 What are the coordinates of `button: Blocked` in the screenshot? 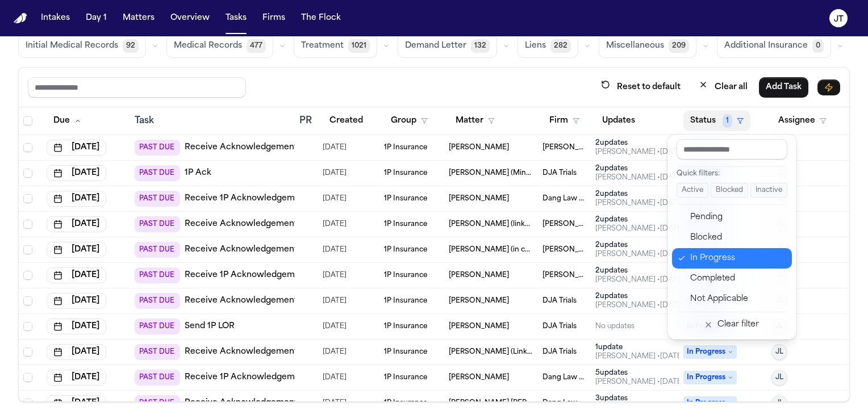 It's located at (729, 190).